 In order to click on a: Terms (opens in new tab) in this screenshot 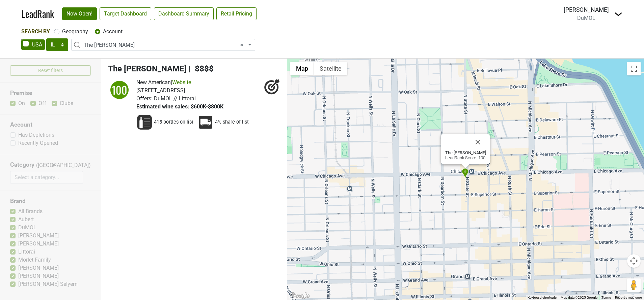, I will do `click(606, 298)`.